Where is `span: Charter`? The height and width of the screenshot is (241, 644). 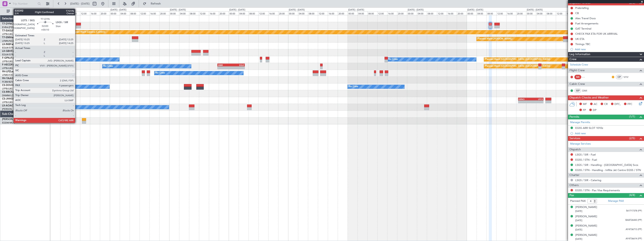 span: Charter is located at coordinates (575, 175).